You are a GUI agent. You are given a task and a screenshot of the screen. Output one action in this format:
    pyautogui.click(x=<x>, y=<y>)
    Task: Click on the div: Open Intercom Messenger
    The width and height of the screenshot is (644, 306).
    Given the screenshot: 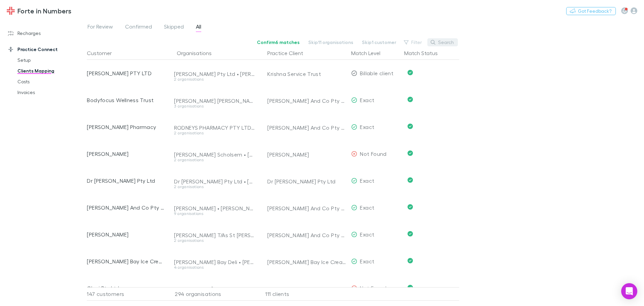 What is the action you would take?
    pyautogui.click(x=630, y=292)
    